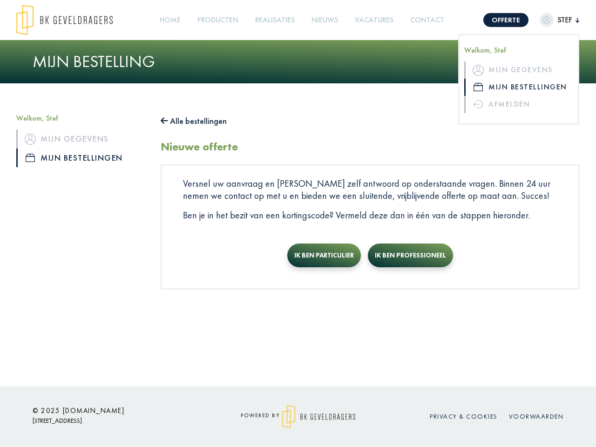 This screenshot has width=596, height=447. What do you see at coordinates (506, 20) in the screenshot?
I see `a: Offerte` at bounding box center [506, 20].